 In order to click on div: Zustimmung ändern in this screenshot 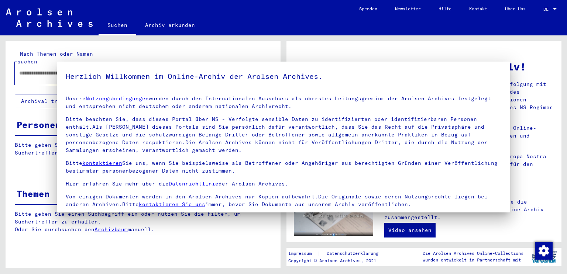, I will do `click(543, 250)`.